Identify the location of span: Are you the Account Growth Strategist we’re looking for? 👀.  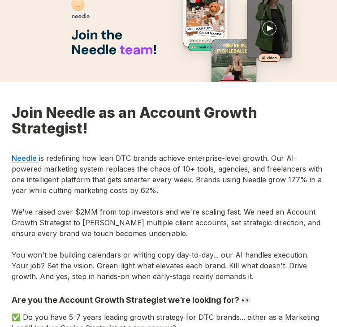
(131, 300).